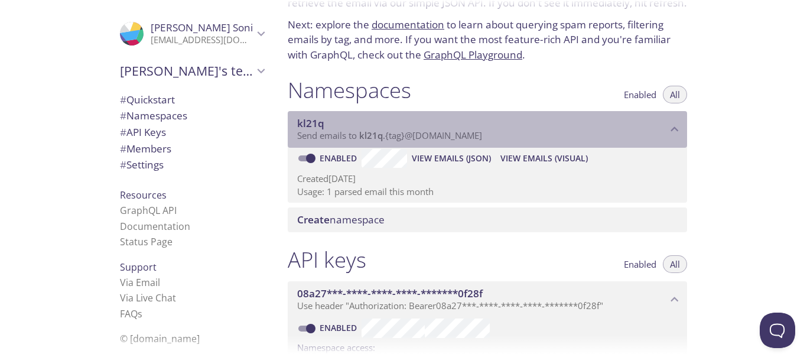 Image resolution: width=807 pixels, height=354 pixels. I want to click on span: View Emails (JSON), so click(452, 158).